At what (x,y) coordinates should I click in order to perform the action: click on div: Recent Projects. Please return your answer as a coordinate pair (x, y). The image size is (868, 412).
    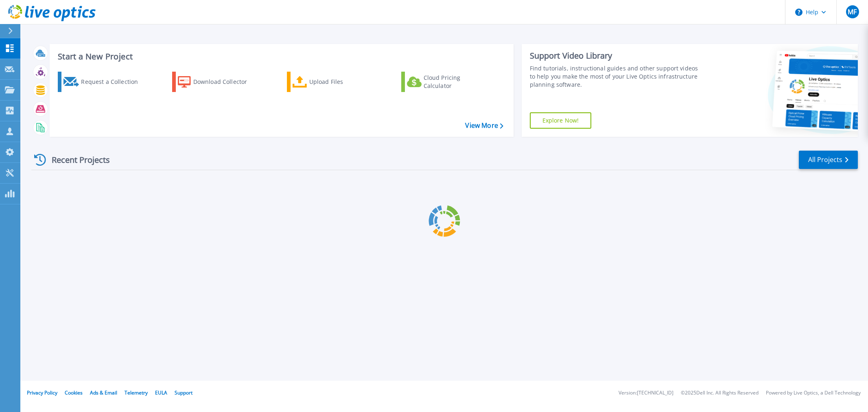
    Looking at the image, I should click on (76, 160).